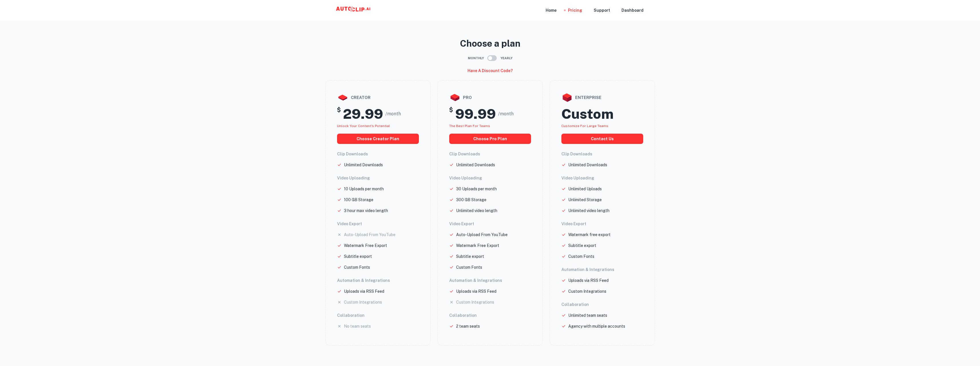 The image size is (980, 366). Describe the element at coordinates (490, 139) in the screenshot. I see `button: choose pro plan` at that location.